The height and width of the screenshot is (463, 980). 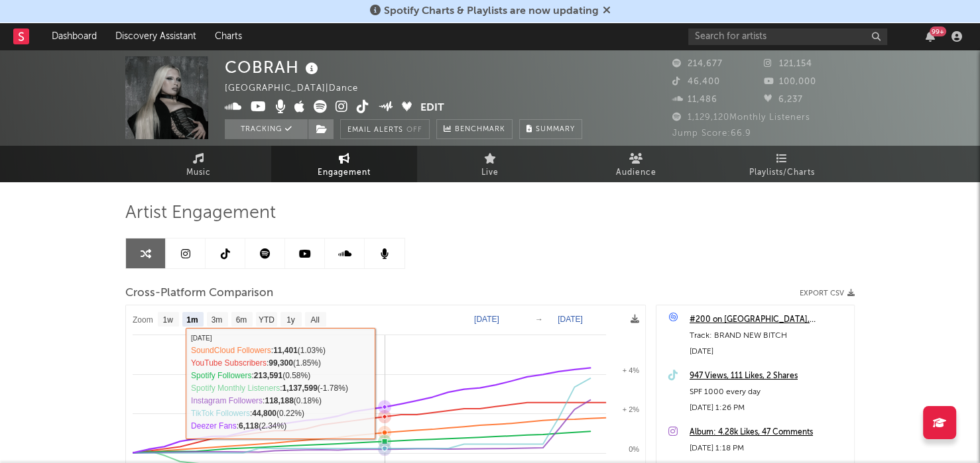 I want to click on div: Track: BRAND NEW BITCH, so click(x=769, y=336).